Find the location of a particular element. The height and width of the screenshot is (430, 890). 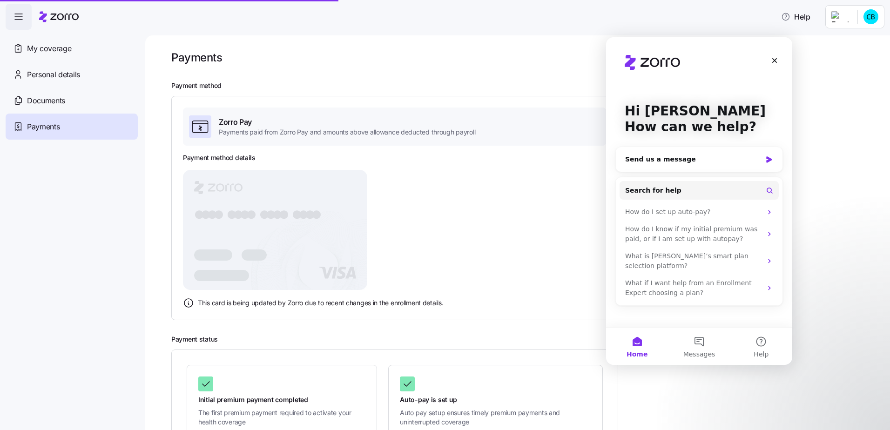

span: Messages is located at coordinates (93, 317).